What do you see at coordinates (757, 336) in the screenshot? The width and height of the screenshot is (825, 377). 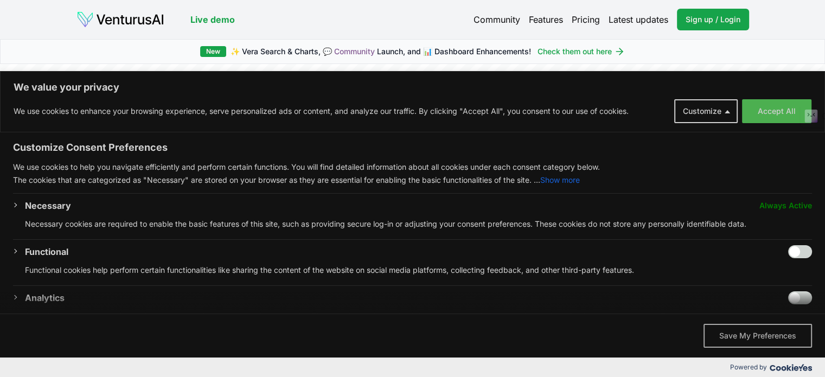 I see `button: Save My Preferences` at bounding box center [757, 336].